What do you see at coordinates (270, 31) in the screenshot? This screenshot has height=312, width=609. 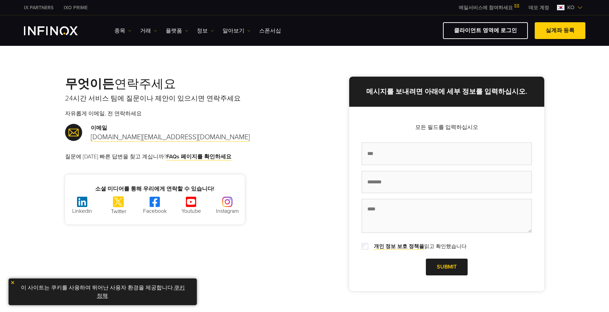 I see `a: 스폰서십` at bounding box center [270, 31].